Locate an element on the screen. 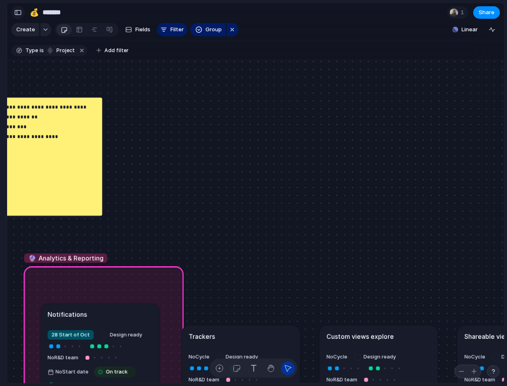 Image resolution: width=507 pixels, height=386 pixels. h1: Trackers is located at coordinates (201, 336).